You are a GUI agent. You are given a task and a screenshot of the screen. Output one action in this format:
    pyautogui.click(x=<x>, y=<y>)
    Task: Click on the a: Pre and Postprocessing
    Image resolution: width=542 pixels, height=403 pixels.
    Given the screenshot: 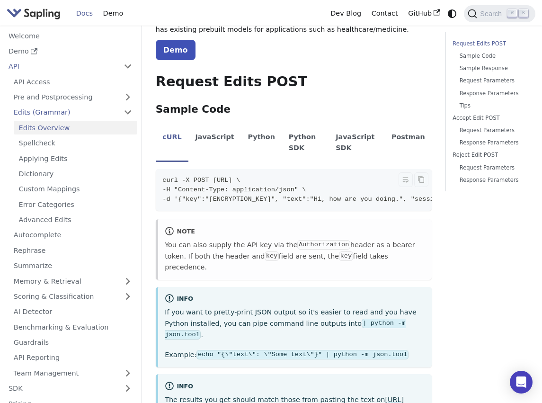 What is the action you would take?
    pyautogui.click(x=73, y=97)
    